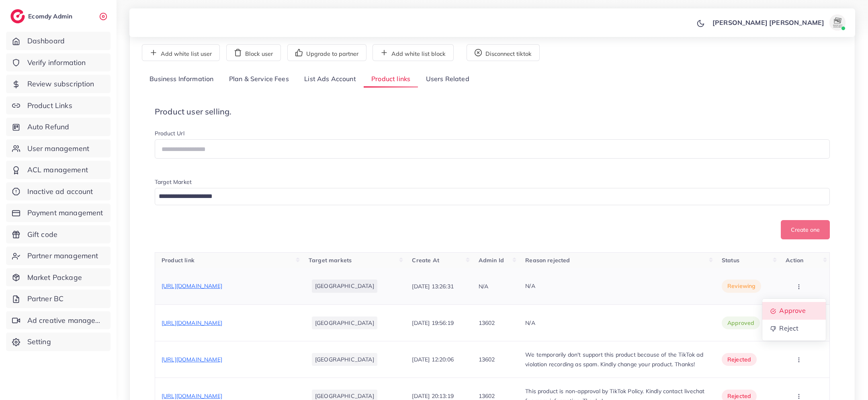 The width and height of the screenshot is (868, 400). What do you see at coordinates (792, 310) in the screenshot?
I see `span: Approve` at bounding box center [792, 310].